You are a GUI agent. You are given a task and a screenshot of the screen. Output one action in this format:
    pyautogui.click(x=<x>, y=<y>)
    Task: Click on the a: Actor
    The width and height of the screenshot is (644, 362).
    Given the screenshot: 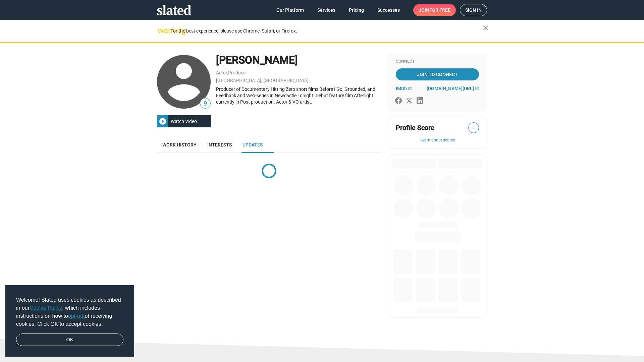 What is the action you would take?
    pyautogui.click(x=222, y=73)
    